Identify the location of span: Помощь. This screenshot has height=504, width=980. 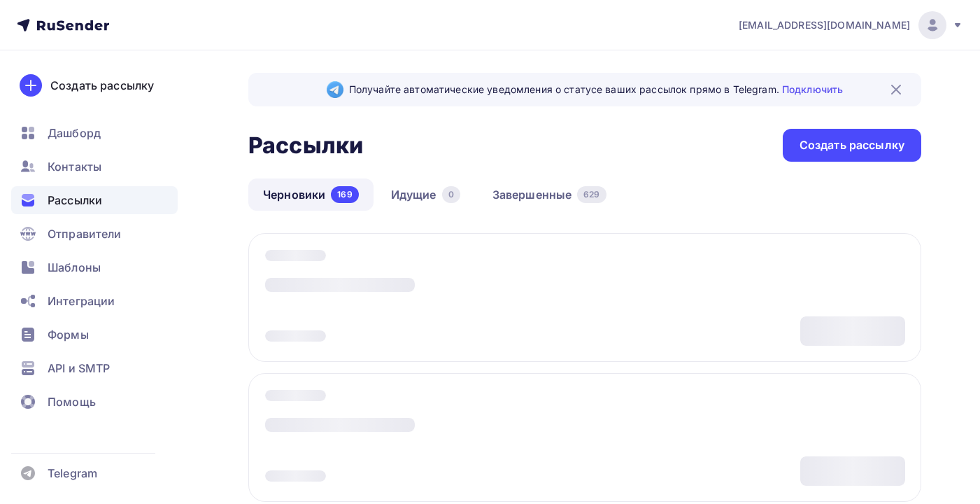
(71, 401).